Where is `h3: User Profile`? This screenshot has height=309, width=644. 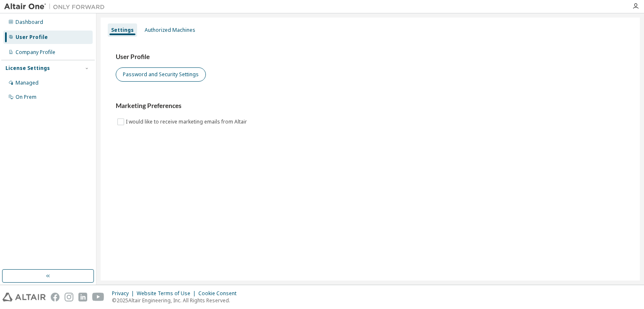
h3: User Profile is located at coordinates (370, 57).